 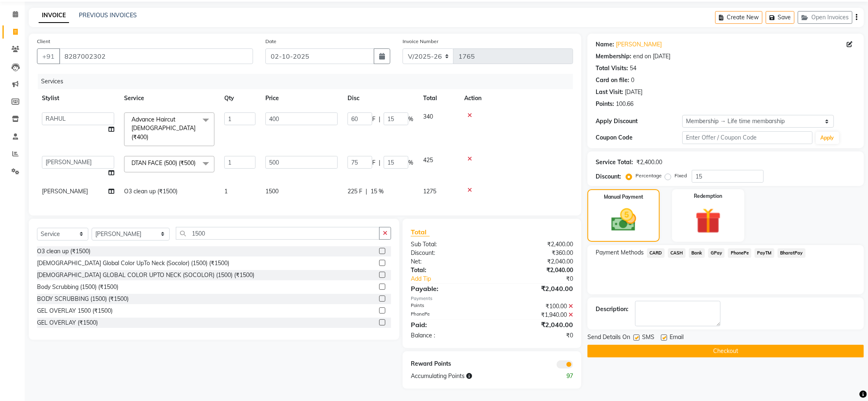 I want to click on span: 425, so click(x=428, y=160).